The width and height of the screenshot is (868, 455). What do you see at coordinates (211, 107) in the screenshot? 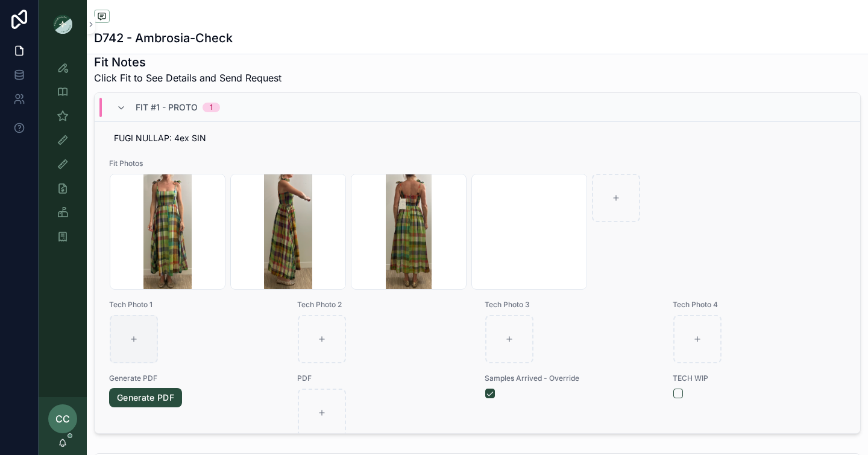
I see `div: 1` at bounding box center [211, 107].